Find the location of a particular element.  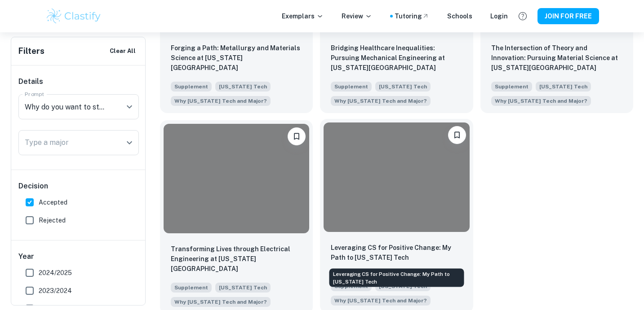

label: Prompt is located at coordinates (35, 94).